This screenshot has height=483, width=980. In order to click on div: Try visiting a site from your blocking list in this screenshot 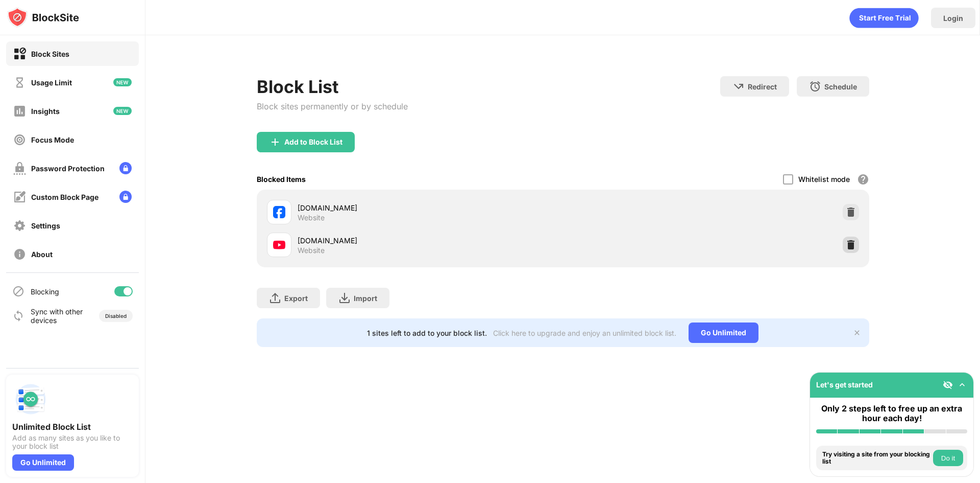, I will do `click(876, 458)`.